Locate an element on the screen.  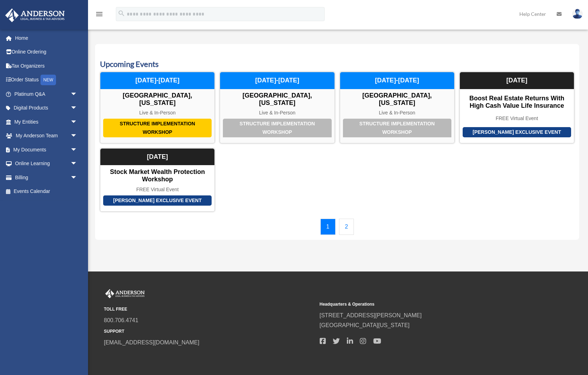
small: Headquarters & Operations is located at coordinates (425, 304).